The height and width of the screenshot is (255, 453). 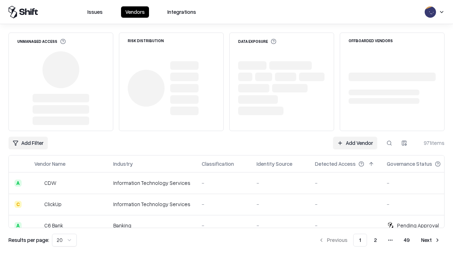 What do you see at coordinates (135, 12) in the screenshot?
I see `button: Vendors` at bounding box center [135, 12].